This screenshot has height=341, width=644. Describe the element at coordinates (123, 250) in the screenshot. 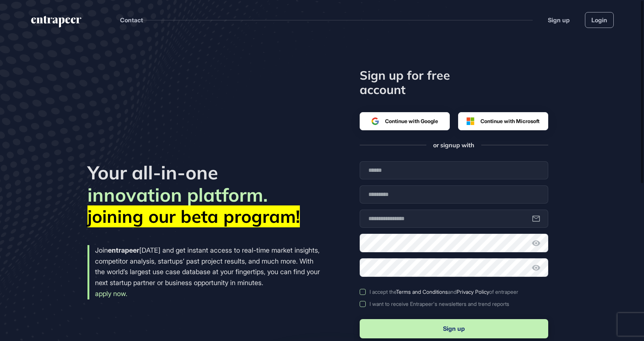

I see `strong: entrapeer` at that location.